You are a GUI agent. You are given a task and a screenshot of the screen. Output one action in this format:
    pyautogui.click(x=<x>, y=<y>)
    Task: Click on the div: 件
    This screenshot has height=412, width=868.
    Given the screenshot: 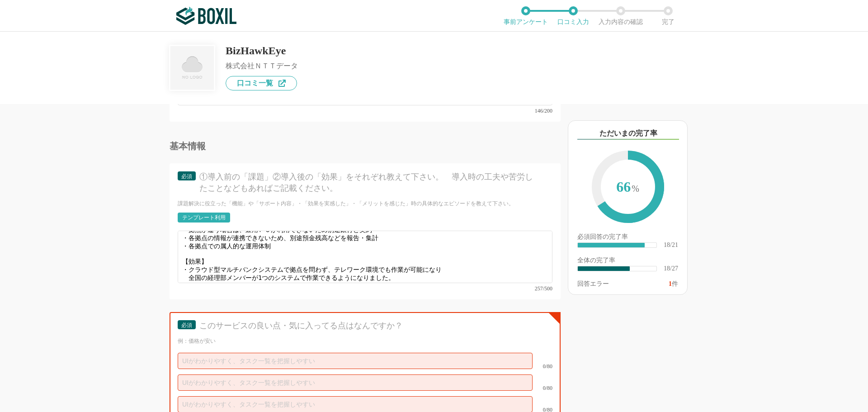 What is the action you would take?
    pyautogui.click(x=673, y=284)
    